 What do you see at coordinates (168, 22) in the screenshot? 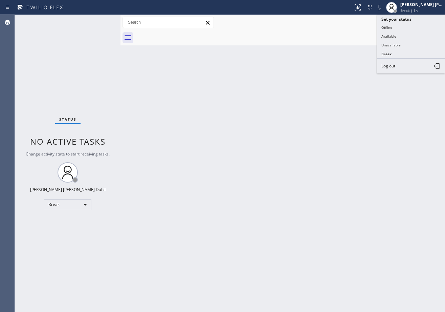
I see `input: Search` at bounding box center [168, 22].